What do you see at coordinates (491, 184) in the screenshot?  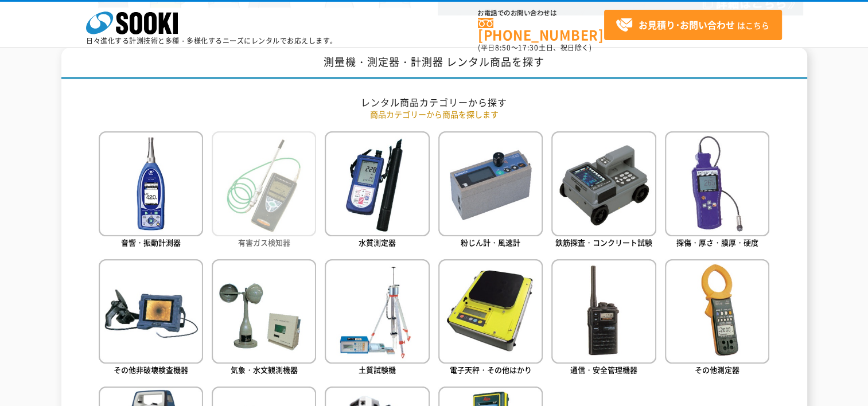 I see `img: 粉じん計・風速計` at bounding box center [491, 184].